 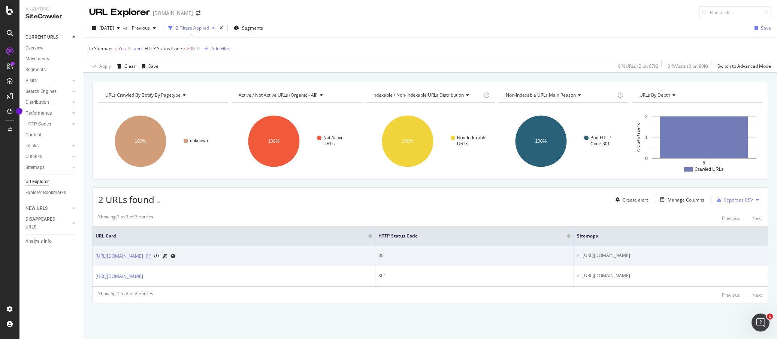 I want to click on span: Sitemaps, so click(x=665, y=236).